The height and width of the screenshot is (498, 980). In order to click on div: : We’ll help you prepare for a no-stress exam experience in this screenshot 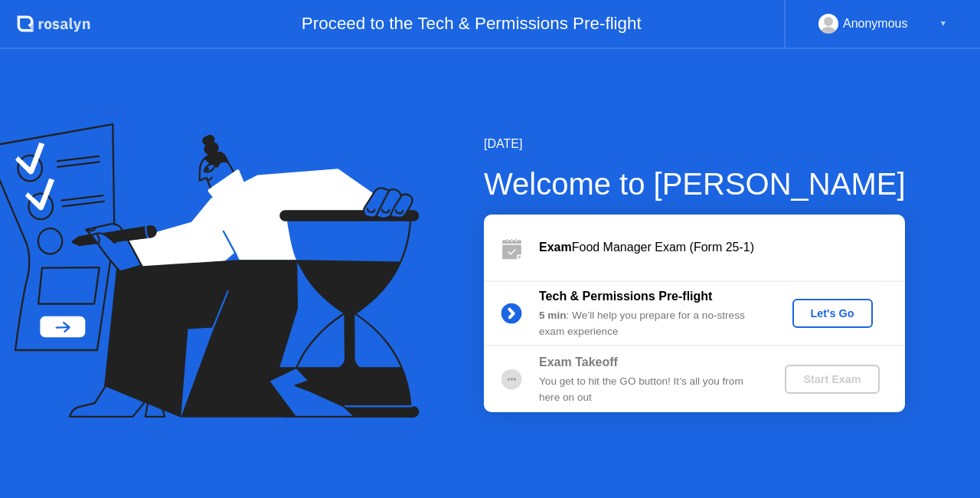, I will do `click(650, 323)`.